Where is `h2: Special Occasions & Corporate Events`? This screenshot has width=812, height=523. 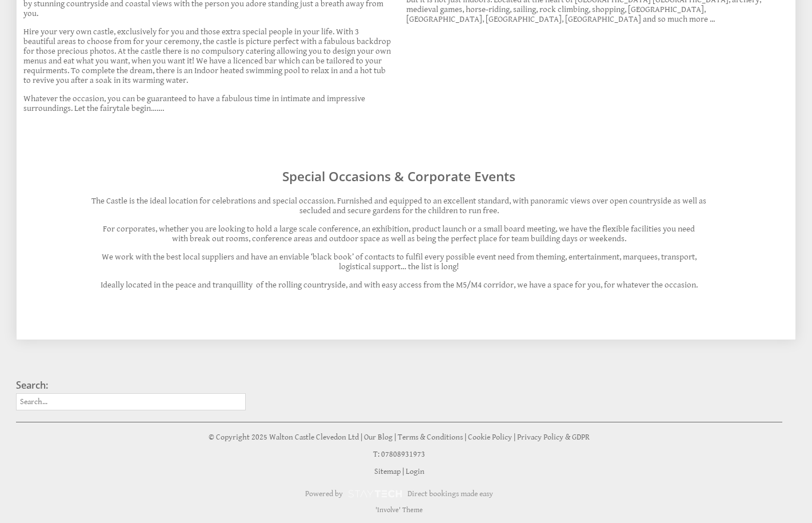
h2: Special Occasions & Corporate Events is located at coordinates (399, 176).